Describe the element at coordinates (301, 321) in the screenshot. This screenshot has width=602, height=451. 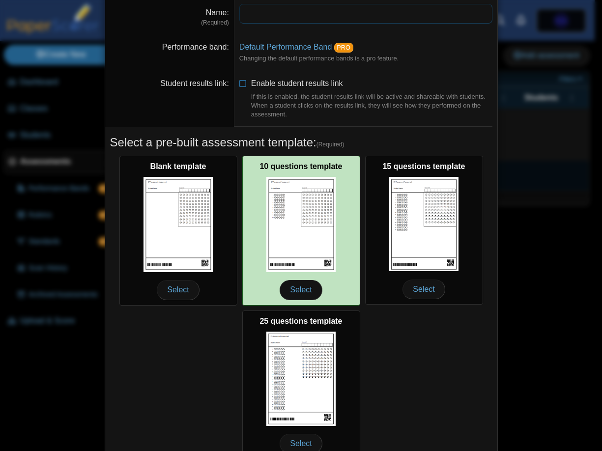
I see `b: 25 questions template` at that location.